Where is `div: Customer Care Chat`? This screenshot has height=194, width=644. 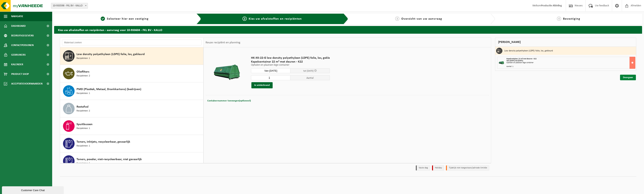
div: Customer Care Chat is located at coordinates (31, 5).